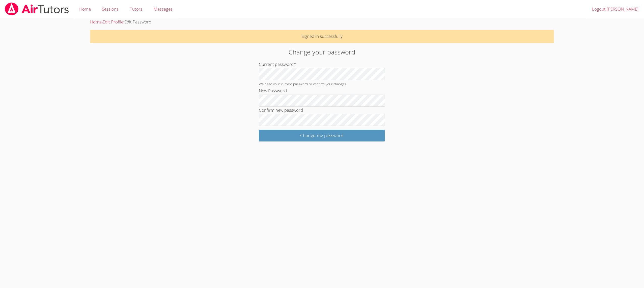 Image resolution: width=644 pixels, height=288 pixels. I want to click on span: Messages, so click(163, 9).